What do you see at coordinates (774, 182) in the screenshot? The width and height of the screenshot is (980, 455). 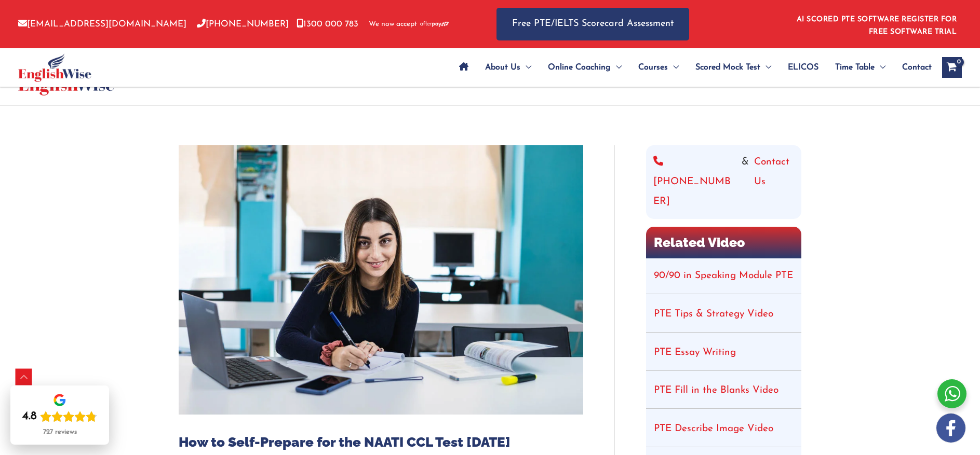 I see `a: Contact Us` at bounding box center [774, 182].